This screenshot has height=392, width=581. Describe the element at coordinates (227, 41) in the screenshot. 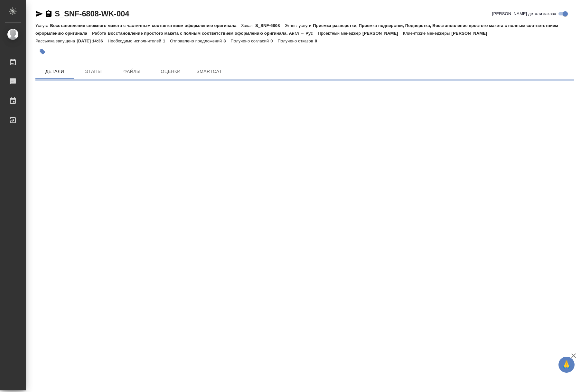

I see `p: 3` at that location.